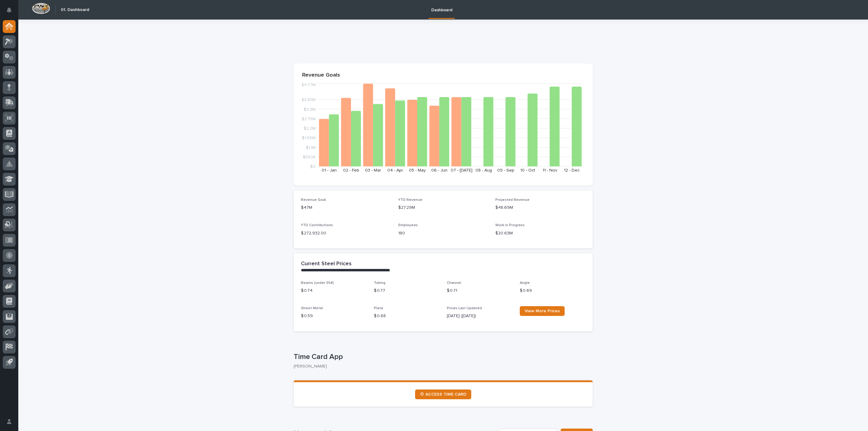 The height and width of the screenshot is (431, 868). I want to click on text: 04 - Apr, so click(395, 170).